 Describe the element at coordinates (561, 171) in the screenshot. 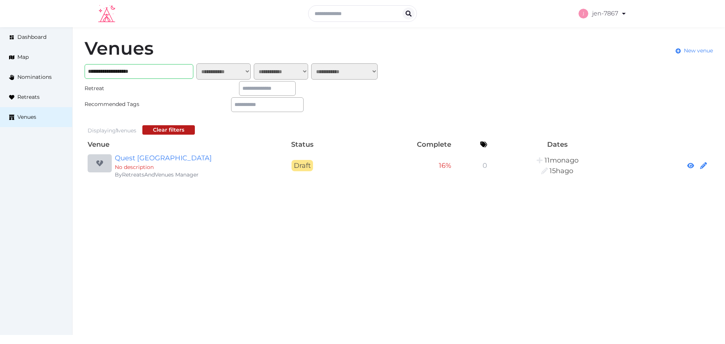

I see `span: 4:03AM, September 3rd, 2025` at that location.